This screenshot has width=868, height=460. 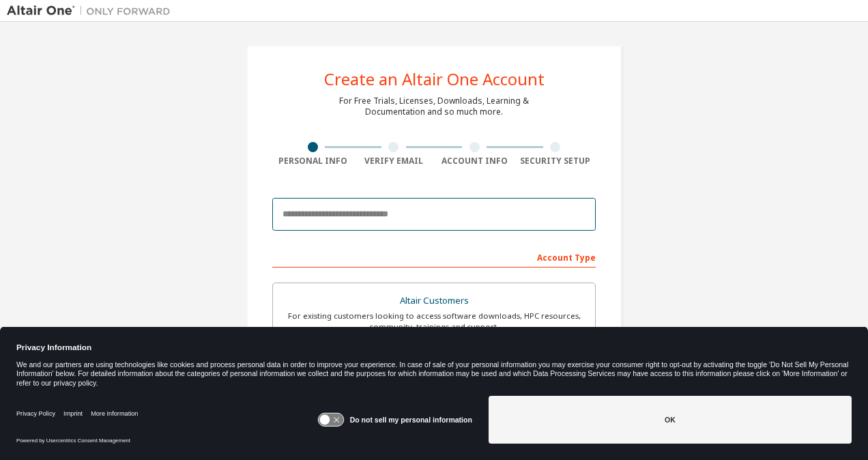 What do you see at coordinates (474, 161) in the screenshot?
I see `div: Account Info` at bounding box center [474, 161].